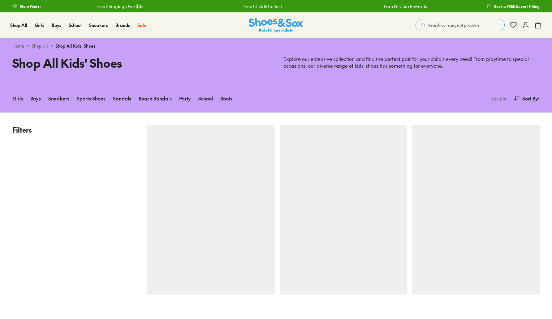 This screenshot has width=552, height=319. What do you see at coordinates (513, 6) in the screenshot?
I see `a: Book a FREE Expert Fitting` at bounding box center [513, 6].